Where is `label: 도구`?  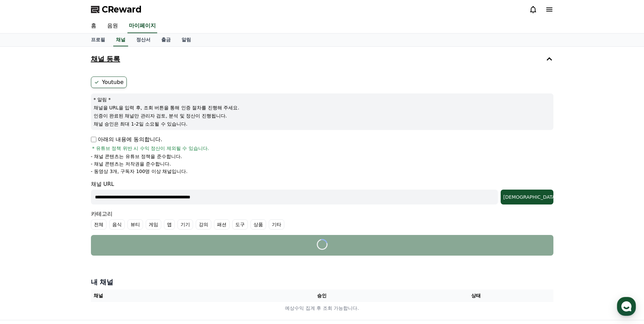
label: 도구 is located at coordinates (240, 224).